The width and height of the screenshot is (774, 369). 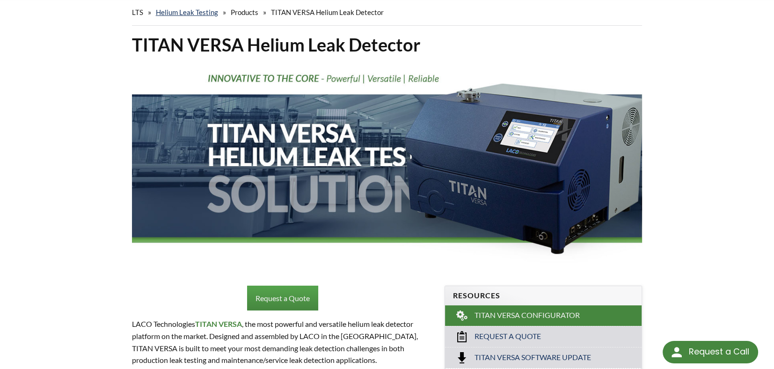 What do you see at coordinates (138, 12) in the screenshot?
I see `span: LTS` at bounding box center [138, 12].